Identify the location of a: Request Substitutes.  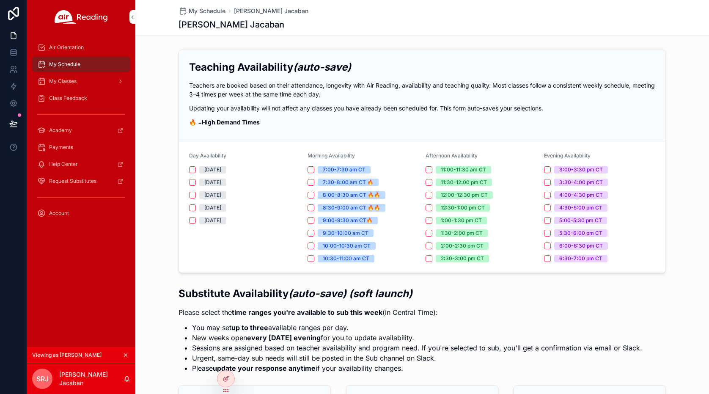
(81, 181).